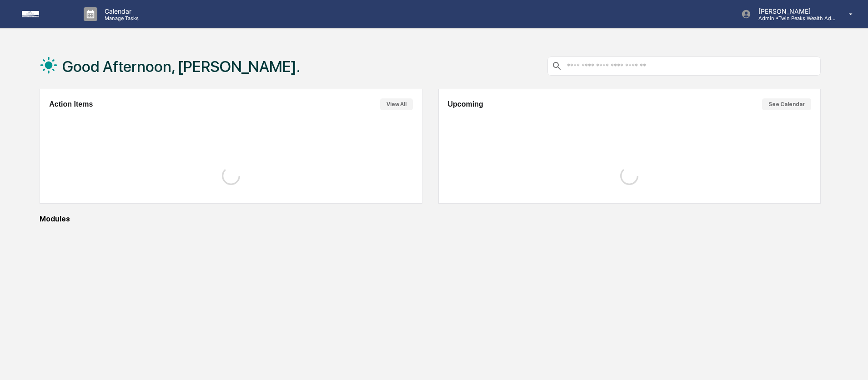 The width and height of the screenshot is (868, 380). Describe the element at coordinates (396, 104) in the screenshot. I see `a: View All` at that location.